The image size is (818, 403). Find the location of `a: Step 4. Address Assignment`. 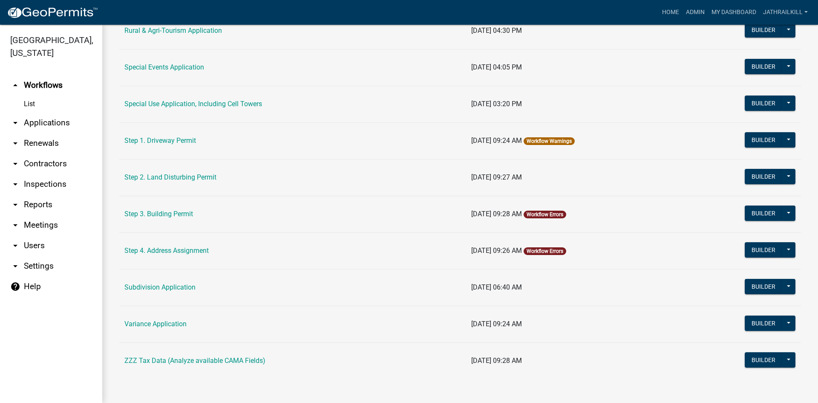

a: Step 4. Address Assignment is located at coordinates (167, 250).